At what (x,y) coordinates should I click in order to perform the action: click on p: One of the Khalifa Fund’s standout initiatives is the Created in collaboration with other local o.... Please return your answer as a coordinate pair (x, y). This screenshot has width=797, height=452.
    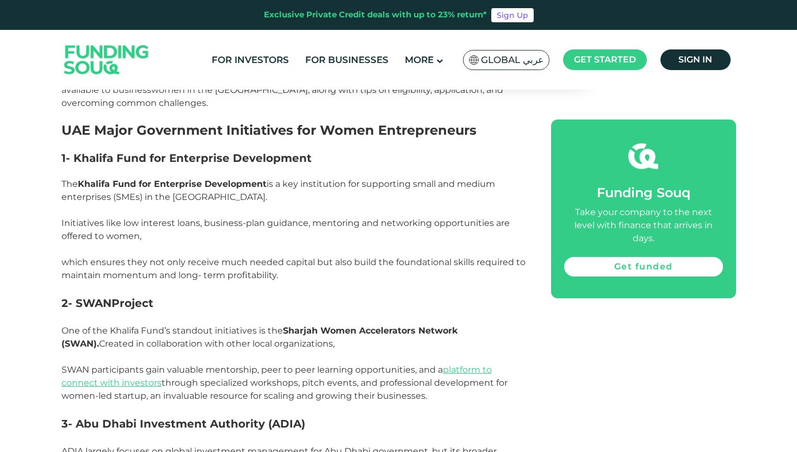
    Looking at the image, I should click on (294, 338).